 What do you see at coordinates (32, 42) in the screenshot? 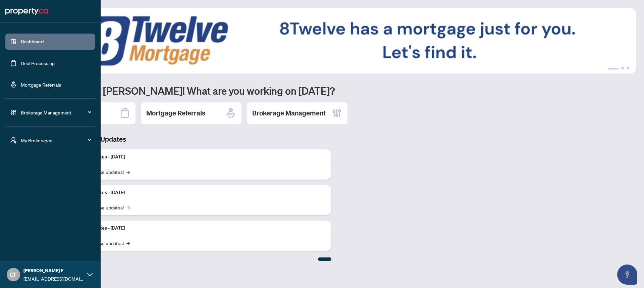
I see `a: Dashboard` at bounding box center [32, 42].